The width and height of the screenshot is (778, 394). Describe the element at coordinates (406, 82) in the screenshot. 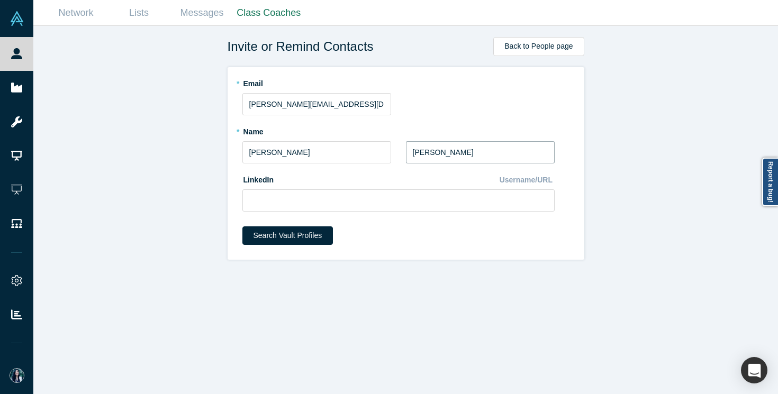

I see `label: Email` at that location.